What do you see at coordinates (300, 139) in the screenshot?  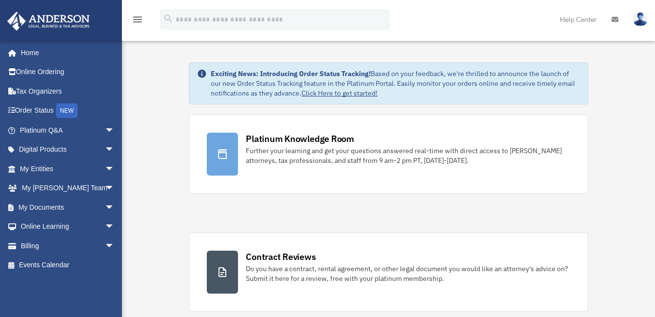 I see `div: Platinum Knowledge Room` at bounding box center [300, 139].